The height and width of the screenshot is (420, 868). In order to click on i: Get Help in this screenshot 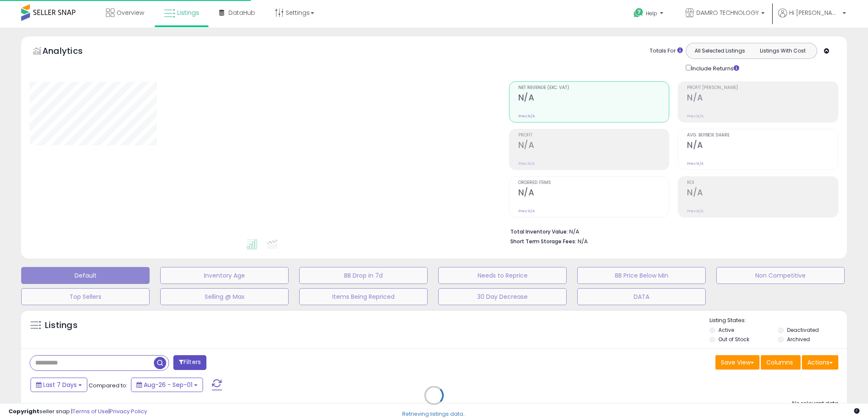, I will do `click(639, 12)`.